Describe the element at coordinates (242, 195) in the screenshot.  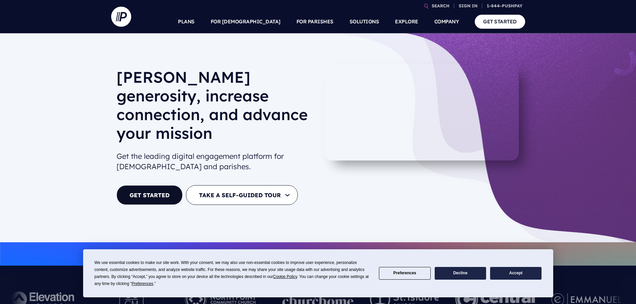
I see `button: TAKE A SELF-GUIDED TOUR` at that location.